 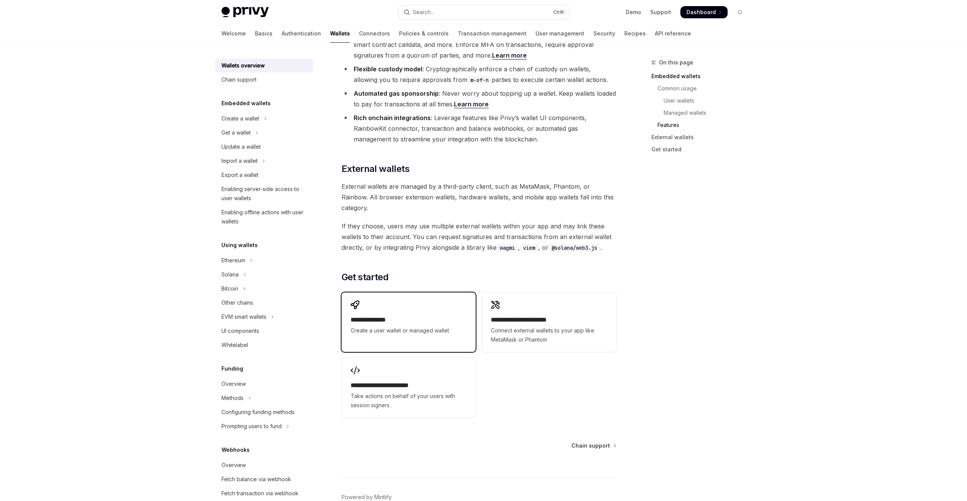 I want to click on span: Dashboard, so click(x=701, y=12).